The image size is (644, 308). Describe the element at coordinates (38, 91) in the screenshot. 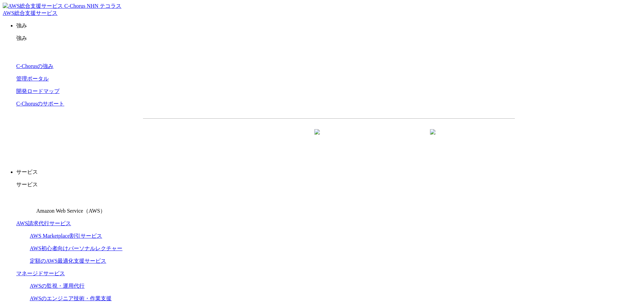

I see `a: 開発ロードマップ` at that location.